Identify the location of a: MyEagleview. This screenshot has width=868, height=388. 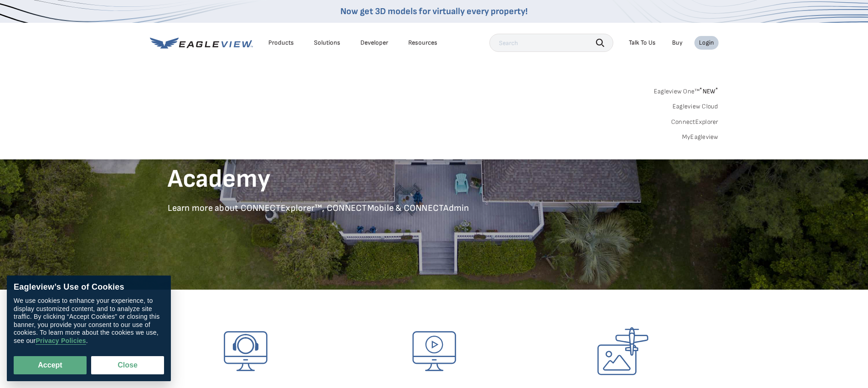
(700, 137).